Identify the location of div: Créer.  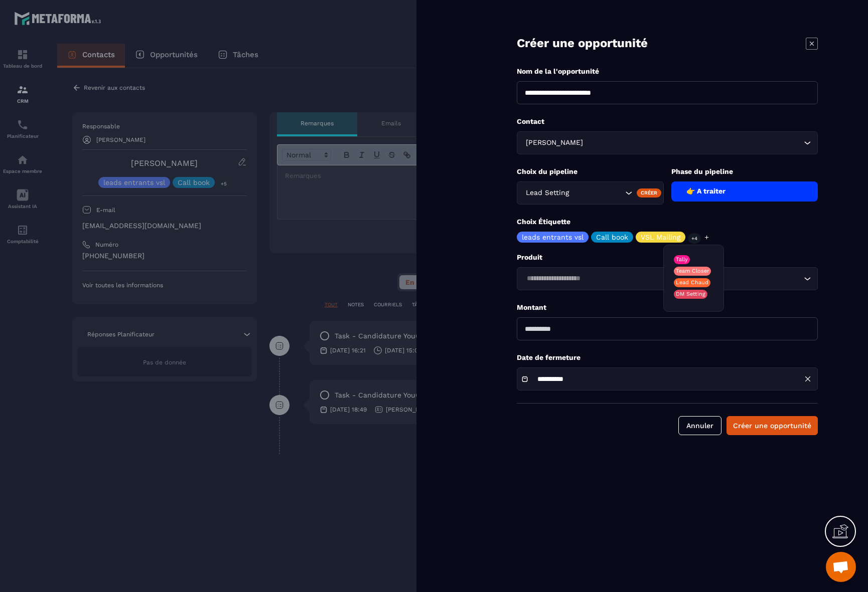
(648, 193).